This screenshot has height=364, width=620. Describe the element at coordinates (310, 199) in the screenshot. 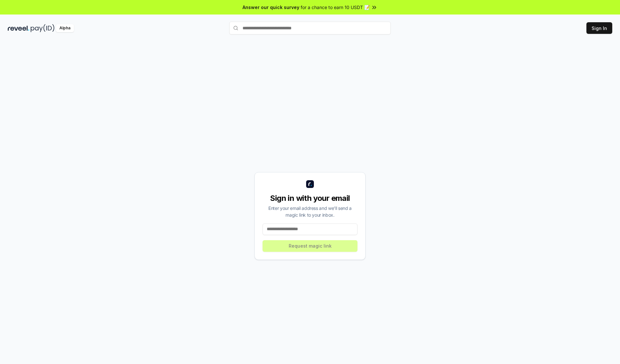

I see `div: Sign in with your email` at that location.